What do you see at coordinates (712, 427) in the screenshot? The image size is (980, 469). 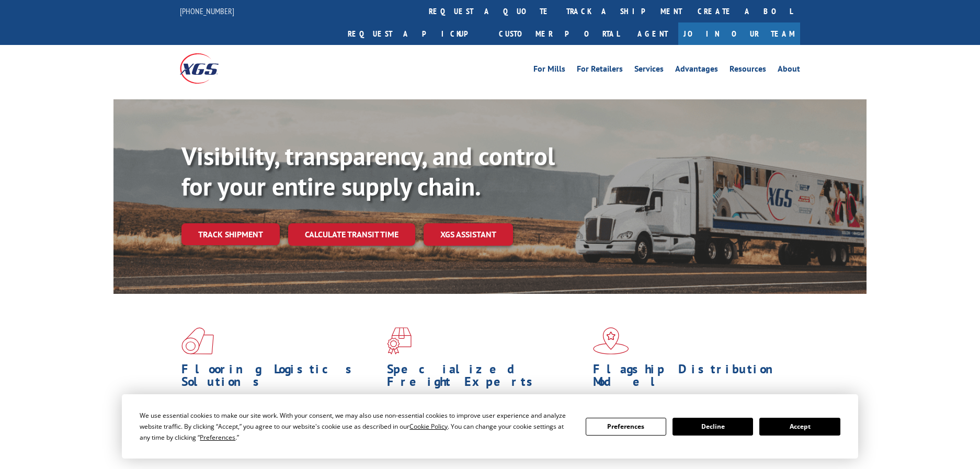 I see `button: Decline` at bounding box center [712, 427].